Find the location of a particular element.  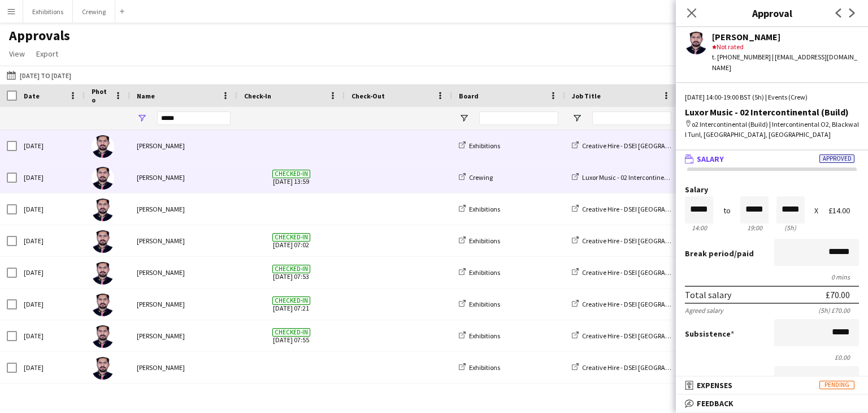

label: Fines gross deduction is located at coordinates (729, 381).